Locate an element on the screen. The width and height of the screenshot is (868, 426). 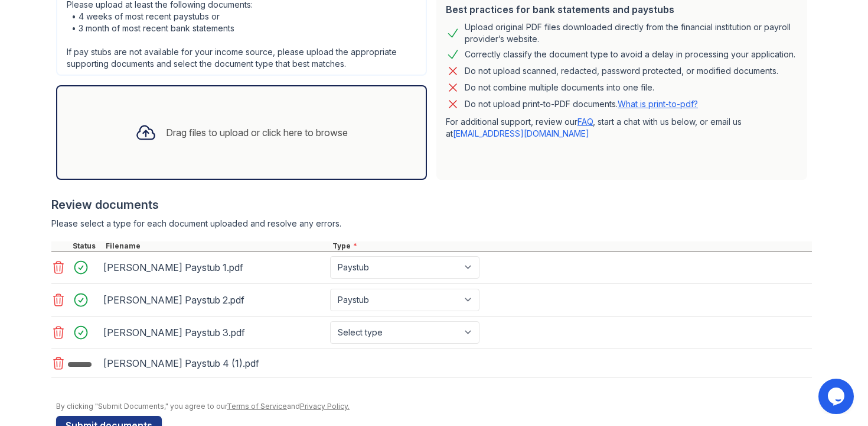
div: Upload original PDF files downloaded directly from the financial institution or payroll provider’... is located at coordinates (631, 33).